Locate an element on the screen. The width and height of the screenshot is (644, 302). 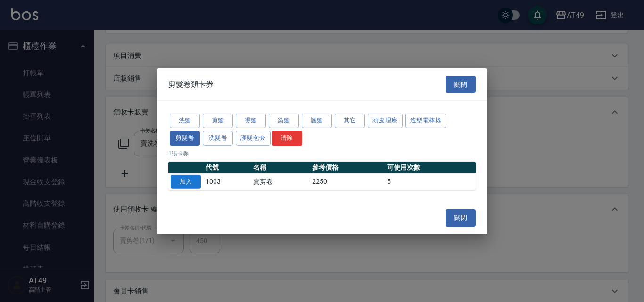
td: 5 is located at coordinates (430, 182).